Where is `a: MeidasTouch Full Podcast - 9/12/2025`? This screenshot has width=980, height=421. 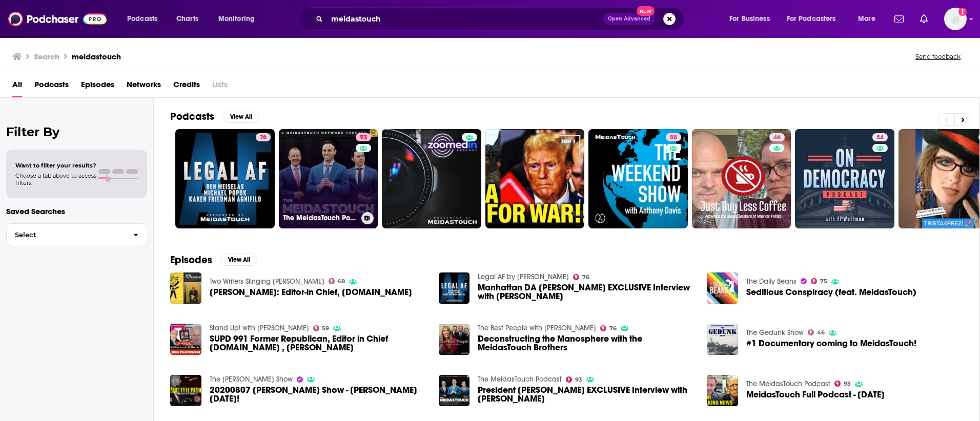
a: MeidasTouch Full Podcast - 9/12/2025 is located at coordinates (722, 390).